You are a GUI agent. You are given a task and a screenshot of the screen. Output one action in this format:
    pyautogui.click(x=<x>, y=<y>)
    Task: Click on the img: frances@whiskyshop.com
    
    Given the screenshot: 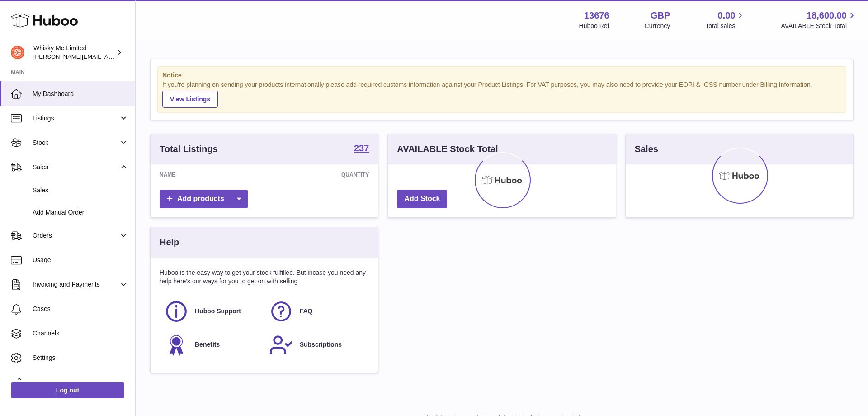 What is the action you would take?
    pyautogui.click(x=18, y=53)
    